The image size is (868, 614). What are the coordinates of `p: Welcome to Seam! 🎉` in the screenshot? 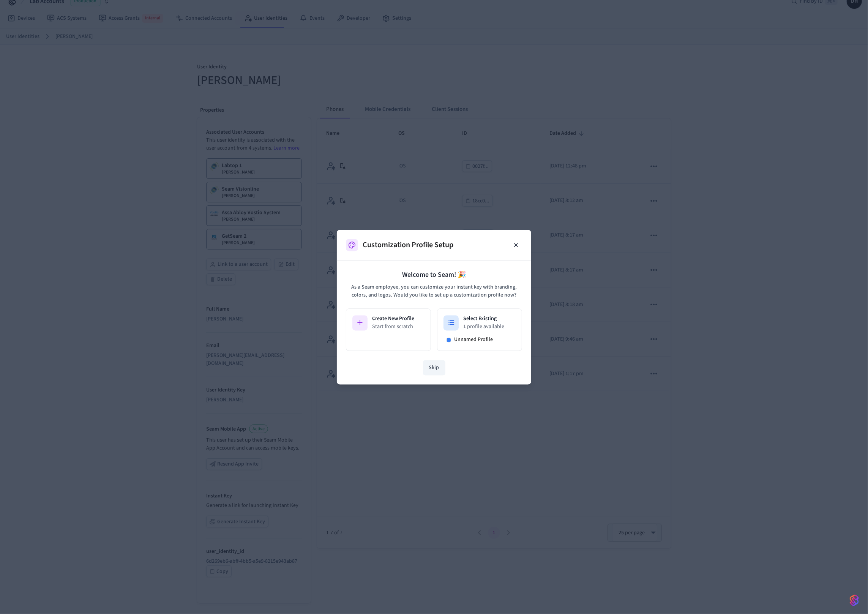 It's located at (434, 274).